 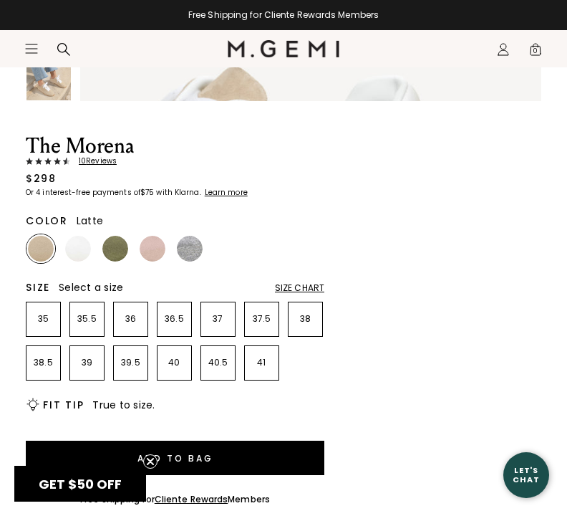 I want to click on p: 39, so click(x=87, y=362).